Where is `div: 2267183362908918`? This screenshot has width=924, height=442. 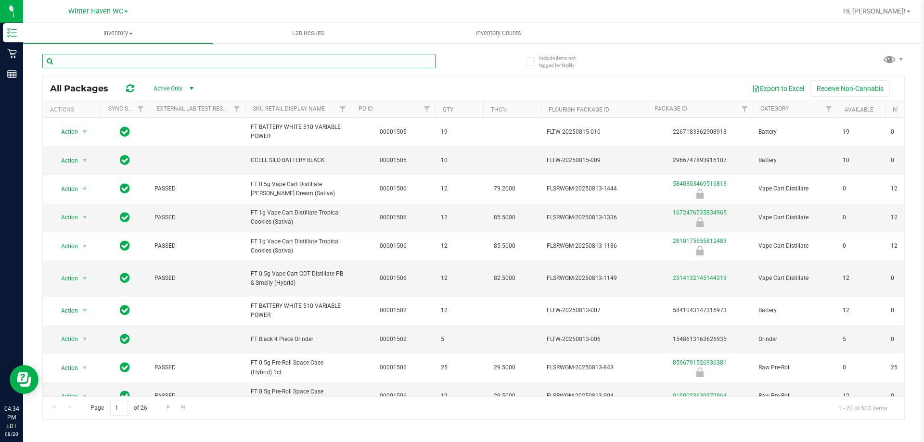 div: 2267183362908918 is located at coordinates (700, 132).